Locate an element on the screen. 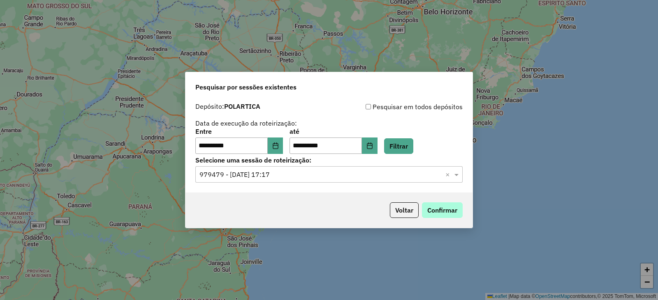 The width and height of the screenshot is (658, 300). button: Confirmar is located at coordinates (442, 210).